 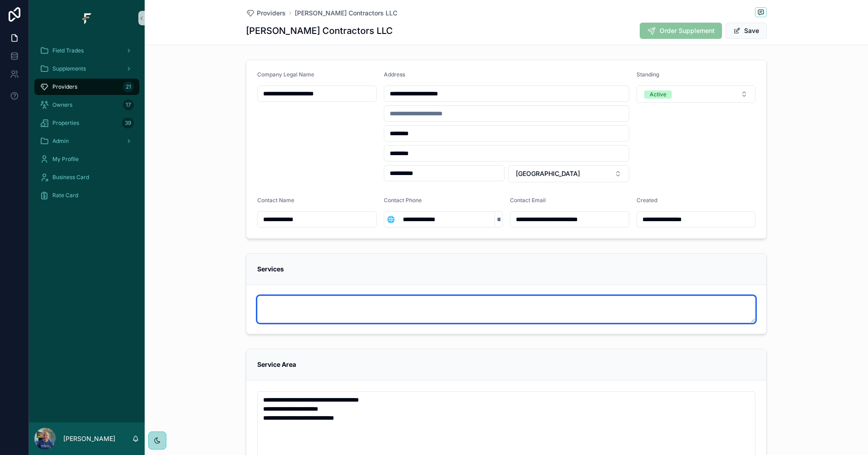 I want to click on a: Providers21, so click(x=87, y=87).